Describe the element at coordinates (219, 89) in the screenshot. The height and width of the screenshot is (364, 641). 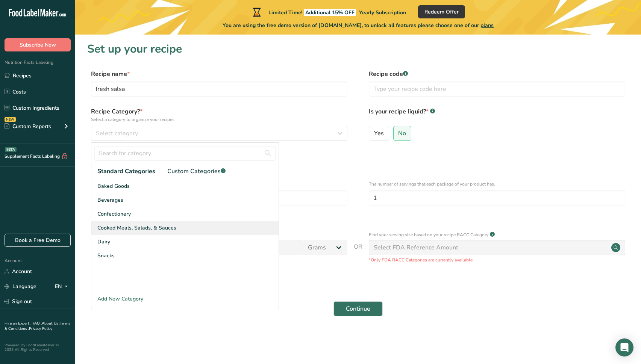
I see `input: Type your recipe name here` at that location.